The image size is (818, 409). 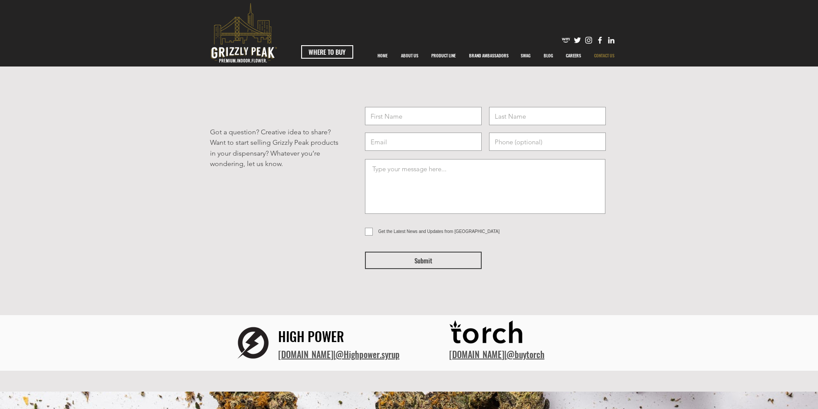 I want to click on img: Instagram, so click(x=589, y=40).